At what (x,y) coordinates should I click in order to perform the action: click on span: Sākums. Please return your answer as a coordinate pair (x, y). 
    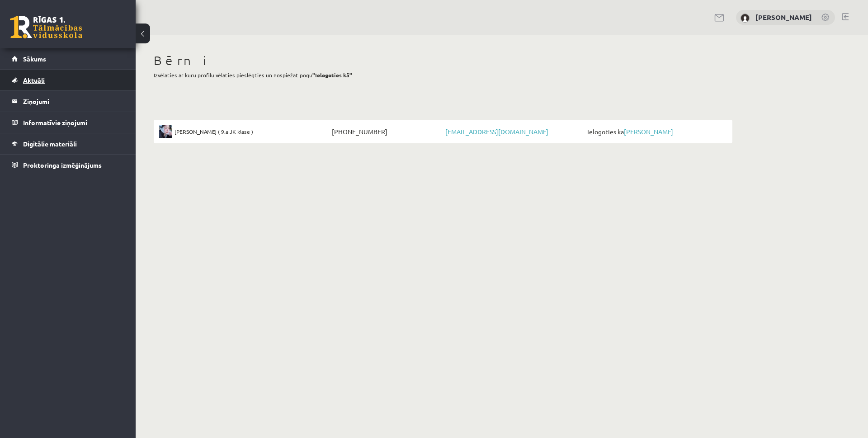
    Looking at the image, I should click on (34, 59).